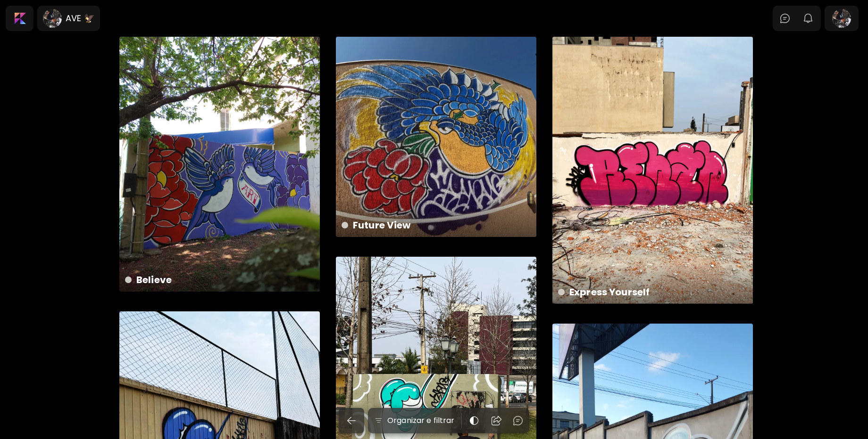 Image resolution: width=868 pixels, height=439 pixels. I want to click on h4: Future View, so click(435, 226).